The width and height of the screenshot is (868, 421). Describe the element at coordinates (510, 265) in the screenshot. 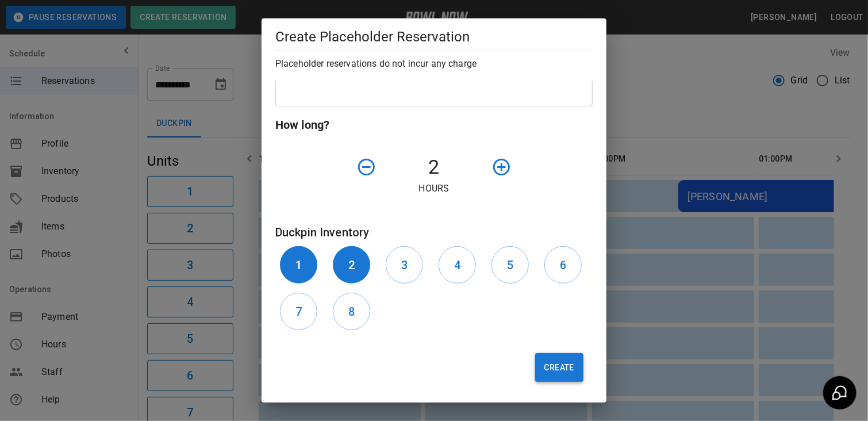

I see `h6: 5` at that location.